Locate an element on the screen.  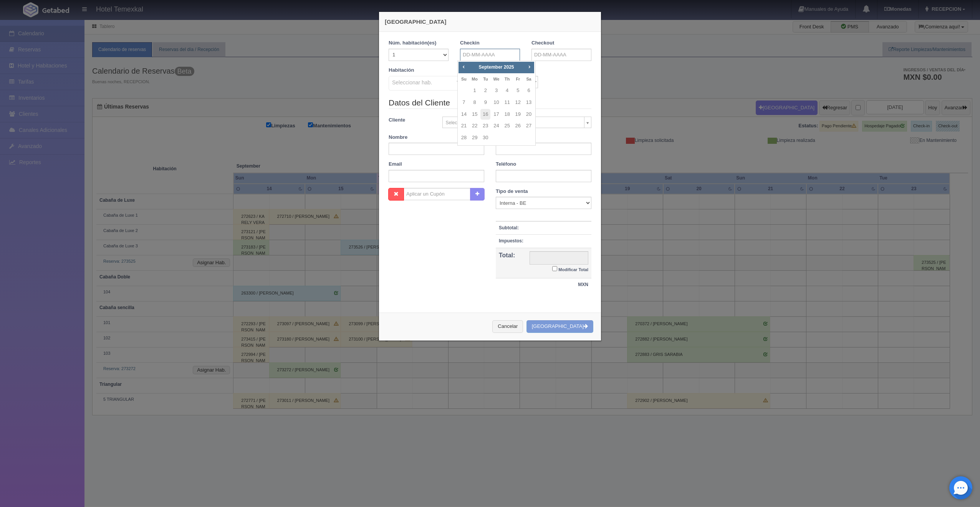
label: Checkin is located at coordinates (469, 43).